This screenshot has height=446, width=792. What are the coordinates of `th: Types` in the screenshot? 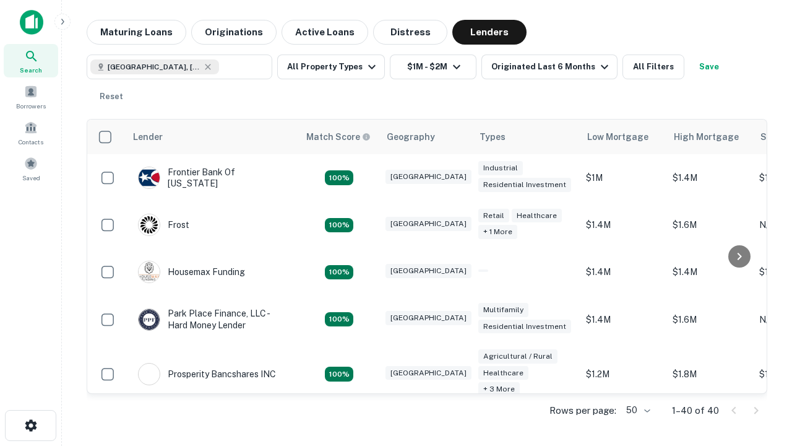 It's located at (526, 137).